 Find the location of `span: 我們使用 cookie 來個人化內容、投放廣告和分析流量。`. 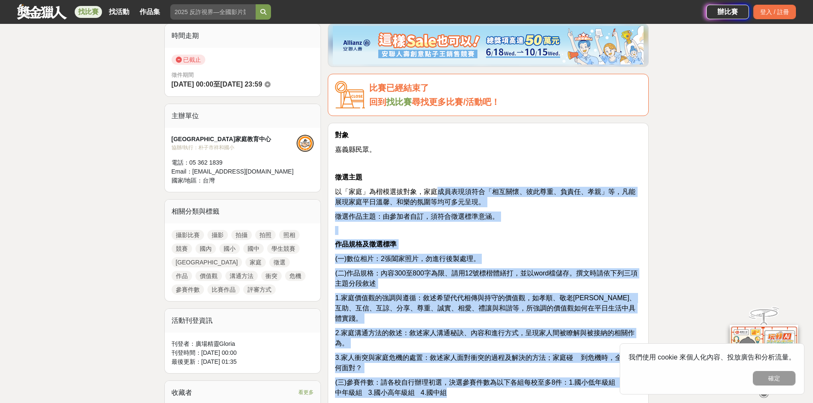

span: 我們使用 cookie 來個人化內容、投放廣告和分析流量。 is located at coordinates (712, 357).